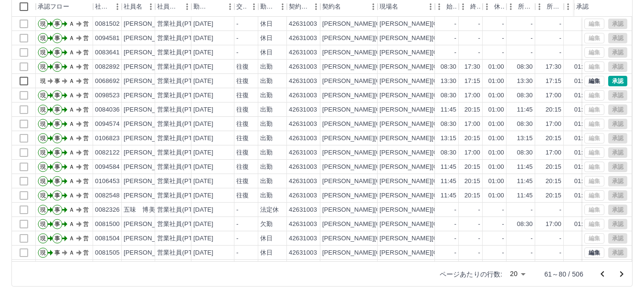  What do you see at coordinates (107, 109) in the screenshot?
I see `div: 0084036` at bounding box center [107, 109].